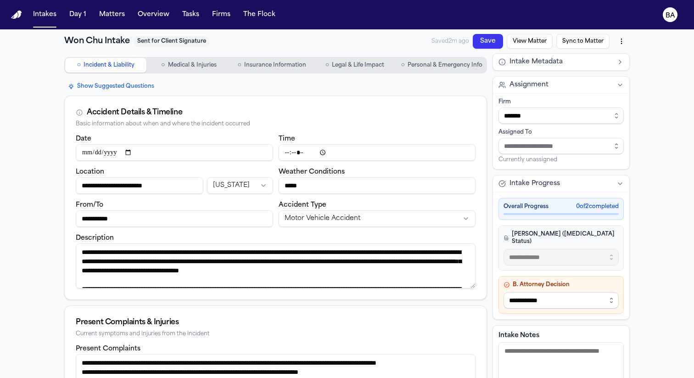 This screenshot has width=694, height=378. Describe the element at coordinates (536, 62) in the screenshot. I see `span: Intake Metadata` at that location.